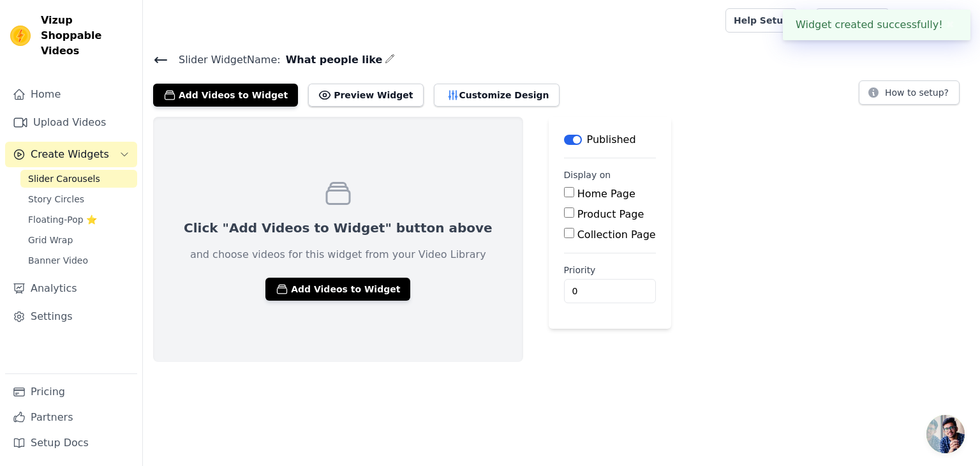  What do you see at coordinates (338, 228) in the screenshot?
I see `p: Click "Add Videos to Widget" button above` at bounding box center [338, 228].